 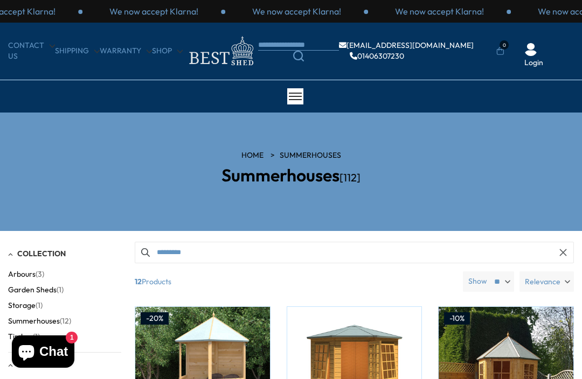 I want to click on div: -10%, so click(x=457, y=319).